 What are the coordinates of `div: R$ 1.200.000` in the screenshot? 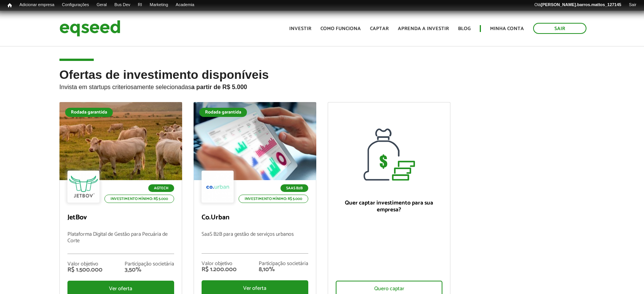 It's located at (219, 270).